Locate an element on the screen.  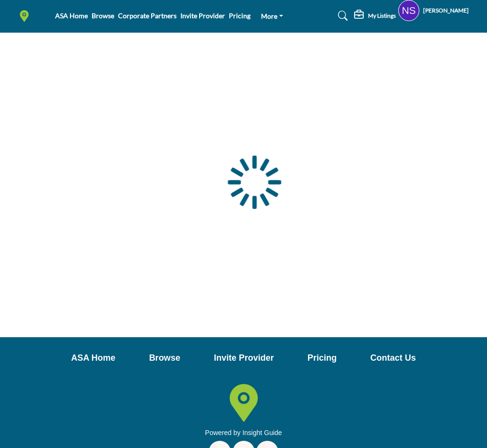
p: Contact Us is located at coordinates (393, 358).